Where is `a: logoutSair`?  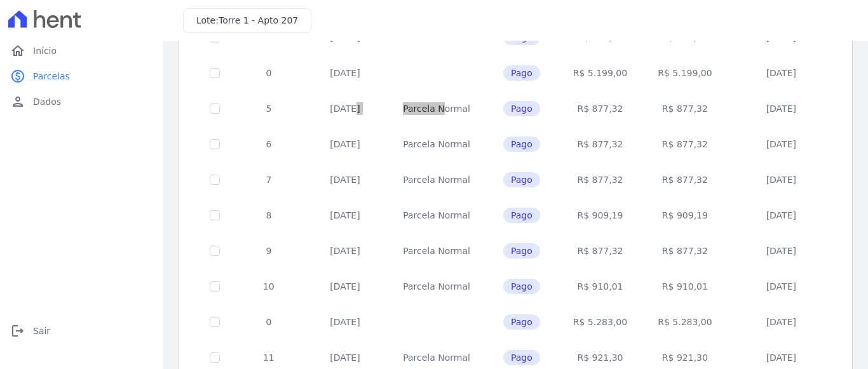
a: logoutSair is located at coordinates (81, 331).